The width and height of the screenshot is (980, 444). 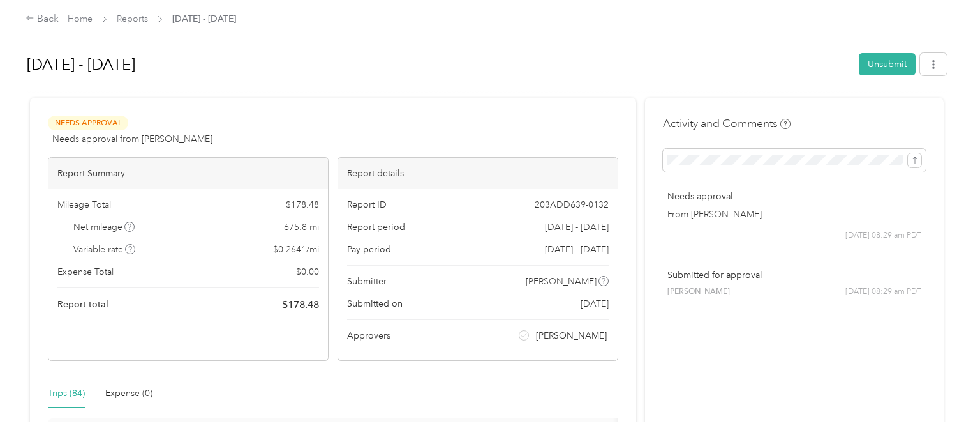 I want to click on span: $ 0.2641 / mi, so click(x=296, y=249).